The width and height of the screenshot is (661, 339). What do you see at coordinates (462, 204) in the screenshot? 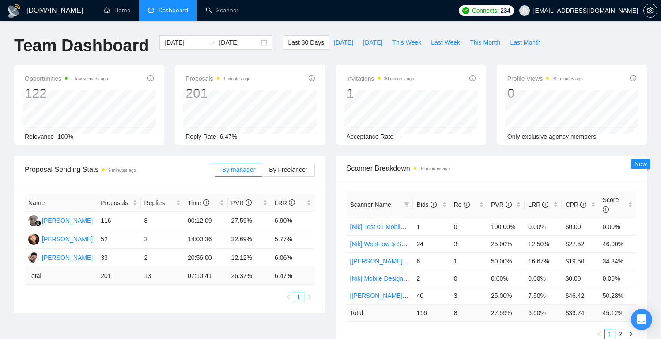
I see `span: Re` at bounding box center [462, 204].